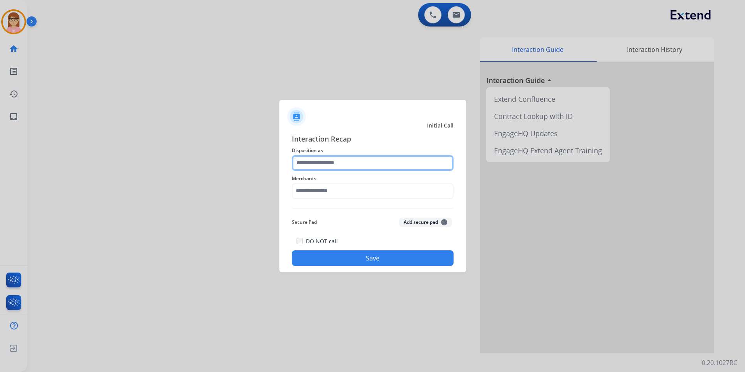  Describe the element at coordinates (322, 241) in the screenshot. I see `label: DO NOT call` at that location.